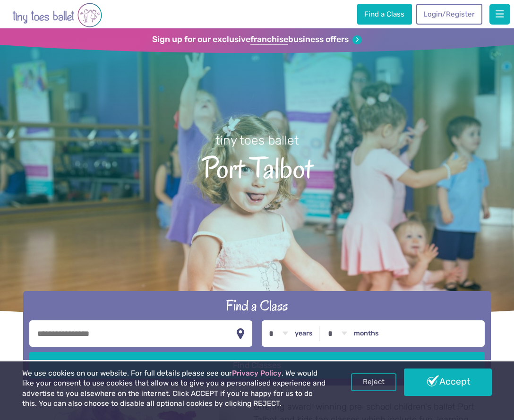 This screenshot has width=514, height=420. What do you see at coordinates (175, 389) in the screenshot?
I see `p: We use cookies on our website. For full details please see our . We would like your consent to us...` at bounding box center [175, 389].